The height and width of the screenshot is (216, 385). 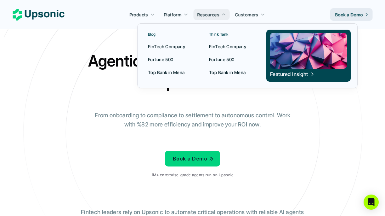 What do you see at coordinates (371, 202) in the screenshot?
I see `div: Open Intercom Messenger` at bounding box center [371, 202].